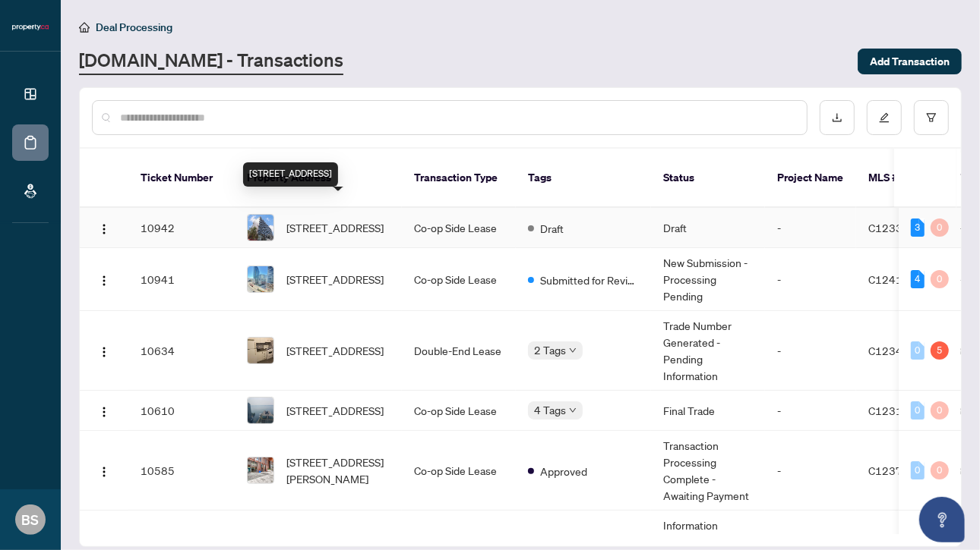  I want to click on td: Final Trade, so click(708, 410).